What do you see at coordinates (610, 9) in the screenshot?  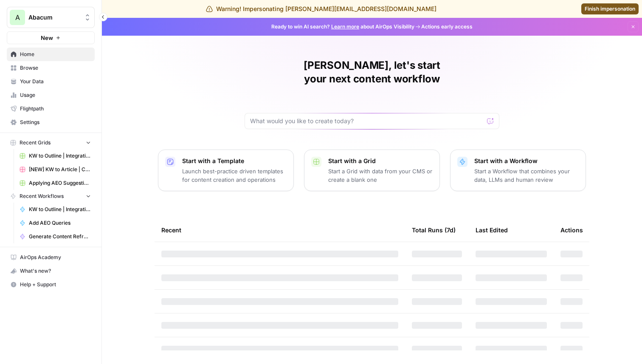 I see `a: Finish impersonation` at bounding box center [610, 9].